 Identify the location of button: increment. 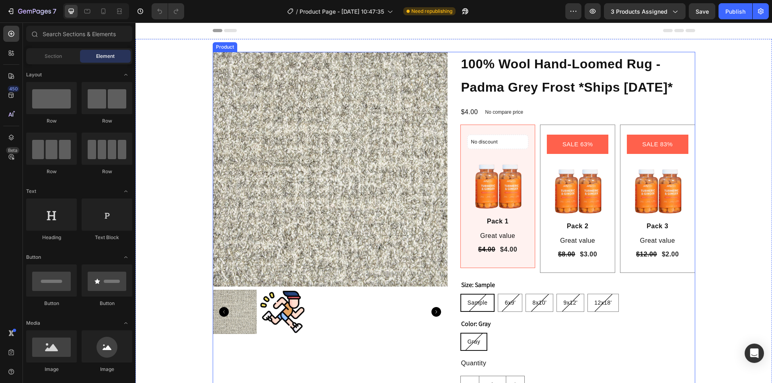
(379, 362).